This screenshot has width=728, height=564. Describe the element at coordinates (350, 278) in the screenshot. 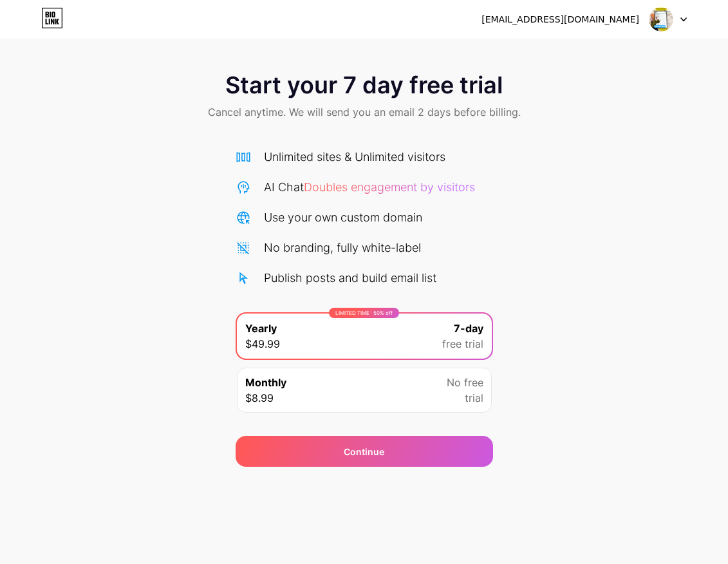

I see `div: Publish posts and build email list` at that location.